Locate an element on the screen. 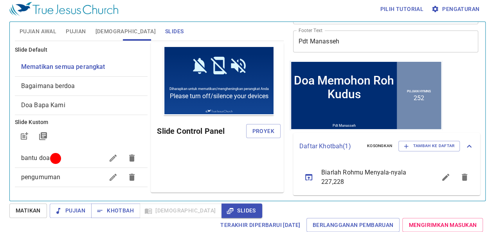 This screenshot has height=232, width=495. button: Matikan is located at coordinates (28, 211).